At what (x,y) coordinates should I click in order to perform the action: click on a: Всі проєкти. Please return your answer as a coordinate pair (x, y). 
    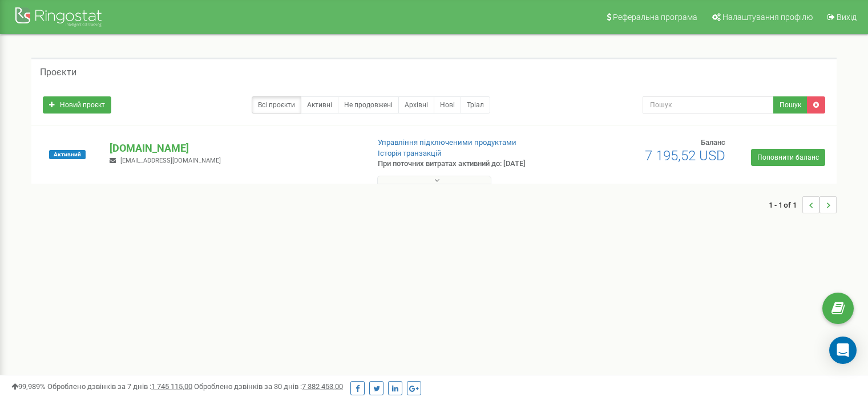
    Looking at the image, I should click on (276, 105).